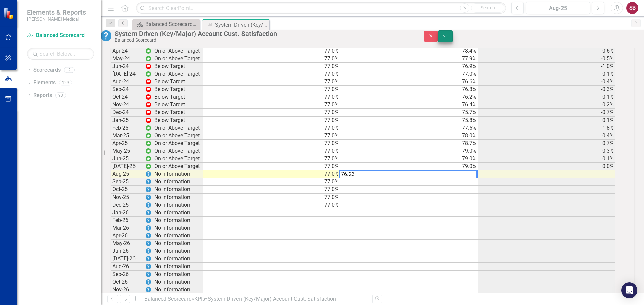  Describe the element at coordinates (61, 95) in the screenshot. I see `div: 93` at that location.